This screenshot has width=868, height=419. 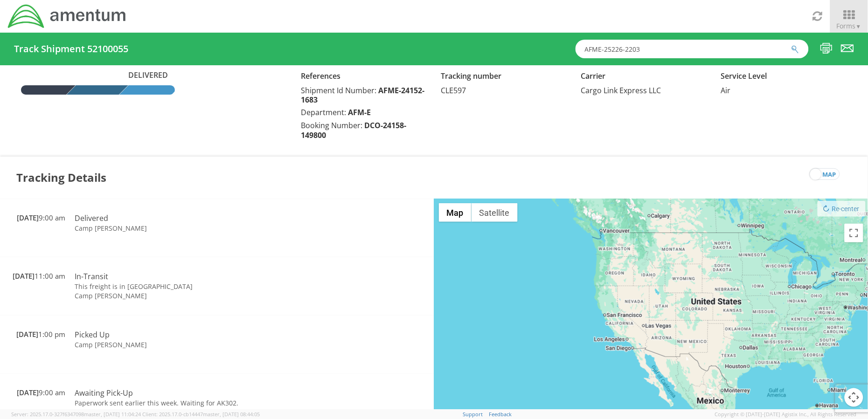 I want to click on button: Re-center, so click(x=842, y=209).